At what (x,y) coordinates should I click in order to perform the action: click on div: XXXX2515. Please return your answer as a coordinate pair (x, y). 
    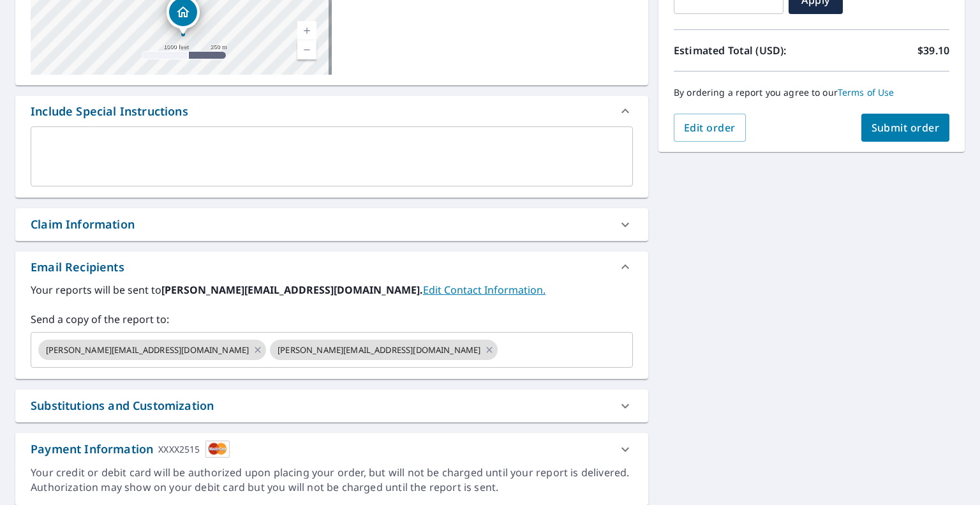
    Looking at the image, I should click on (178, 449).